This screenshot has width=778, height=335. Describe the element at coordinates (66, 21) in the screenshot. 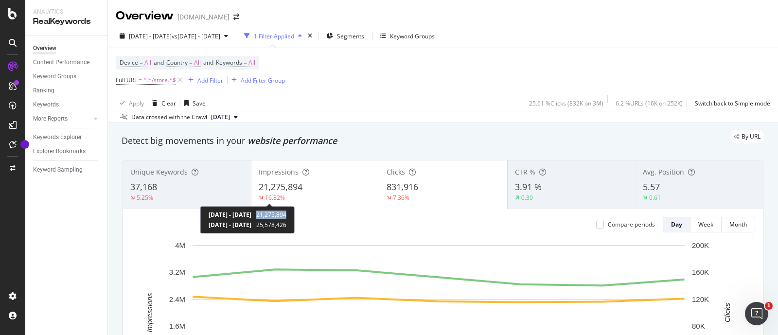

I see `div: RealKeywords` at that location.